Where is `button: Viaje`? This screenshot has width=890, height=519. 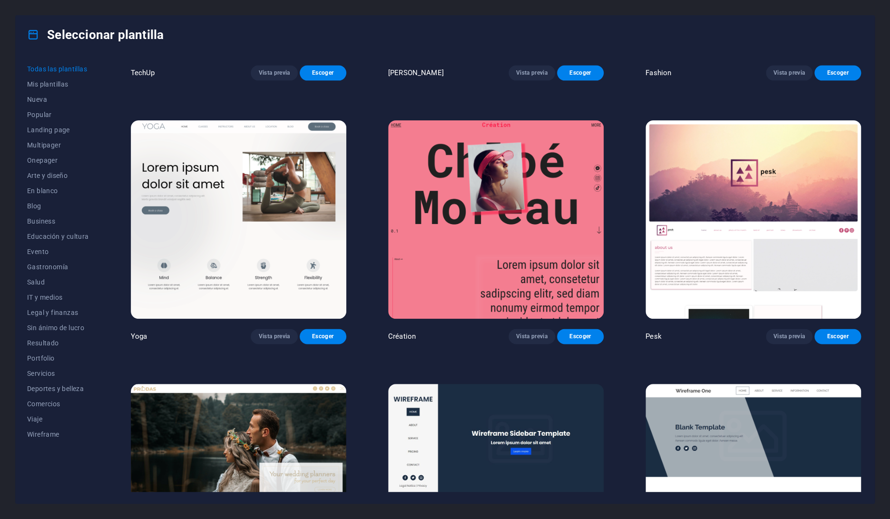 button: Viaje is located at coordinates (58, 419).